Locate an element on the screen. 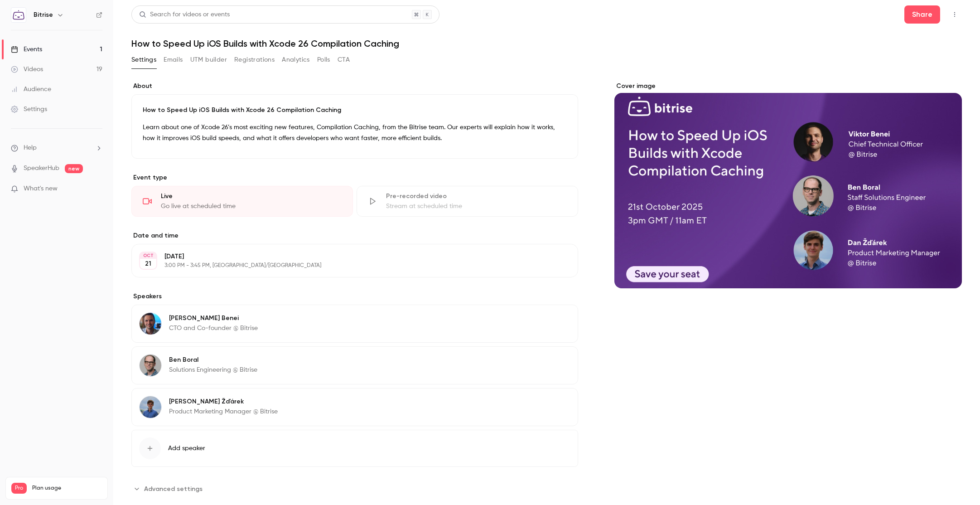  button: Add speaker is located at coordinates (354, 448).